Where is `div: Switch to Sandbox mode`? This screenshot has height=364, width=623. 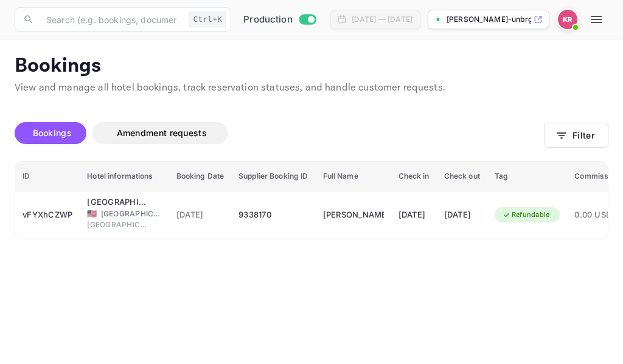
div: Switch to Sandbox mode is located at coordinates (279, 20).